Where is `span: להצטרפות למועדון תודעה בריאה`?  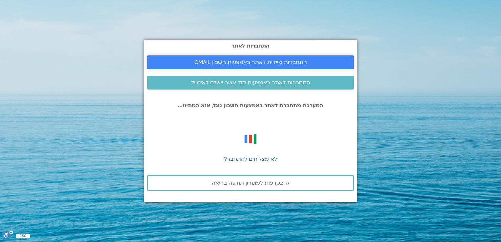
span: להצטרפות למועדון תודעה בריאה is located at coordinates (250, 183).